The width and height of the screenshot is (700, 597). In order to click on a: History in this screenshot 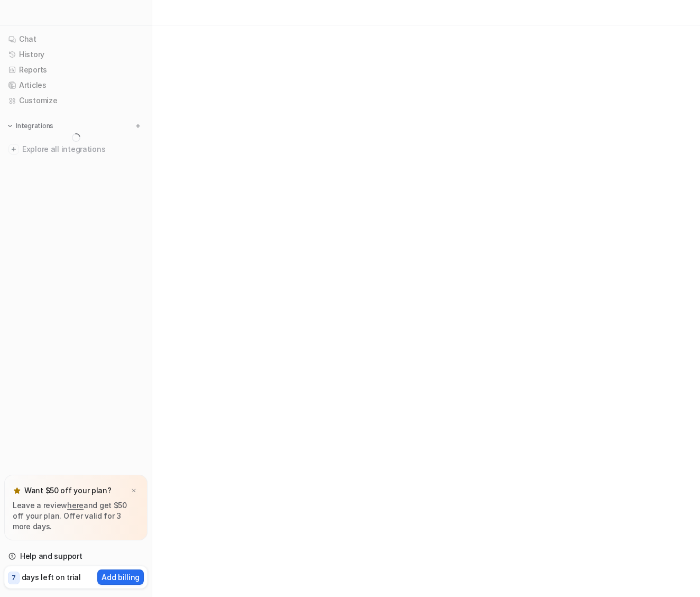, I will do `click(76, 54)`.